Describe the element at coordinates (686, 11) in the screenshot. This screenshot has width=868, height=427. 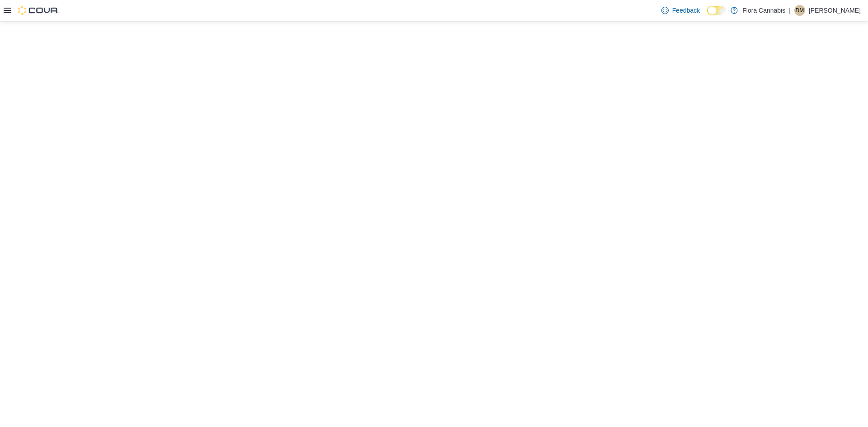
I see `span: Feedback` at that location.